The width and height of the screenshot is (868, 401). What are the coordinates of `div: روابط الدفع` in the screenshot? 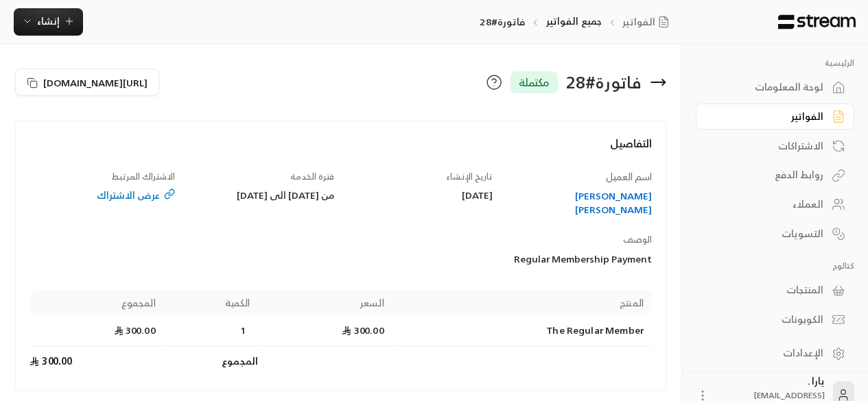 It's located at (768, 175).